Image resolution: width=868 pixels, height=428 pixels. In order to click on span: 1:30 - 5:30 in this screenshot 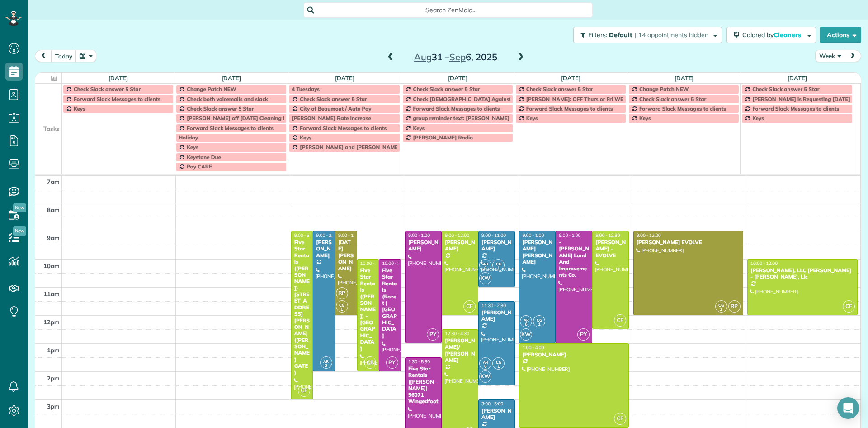, I will do `click(420, 361)`.